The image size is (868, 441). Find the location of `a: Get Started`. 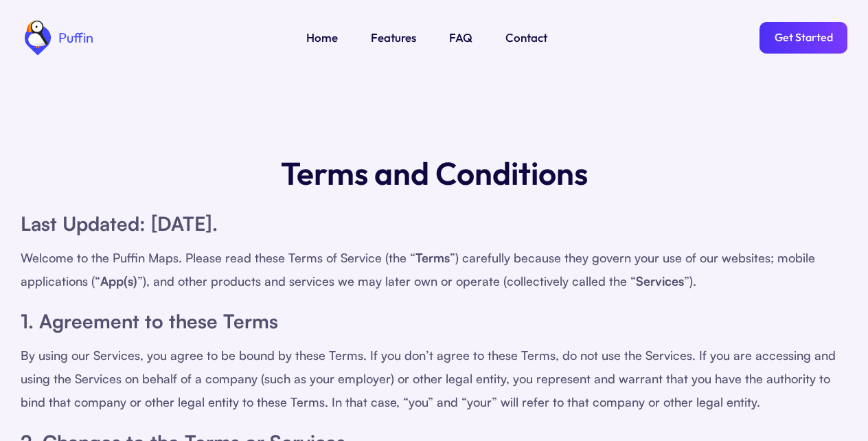

a: Get Started is located at coordinates (803, 38).